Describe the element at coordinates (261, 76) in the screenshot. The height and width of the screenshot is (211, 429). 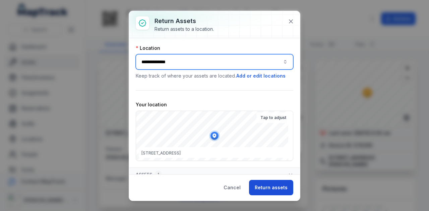
I see `button: Add or edit locations` at that location.